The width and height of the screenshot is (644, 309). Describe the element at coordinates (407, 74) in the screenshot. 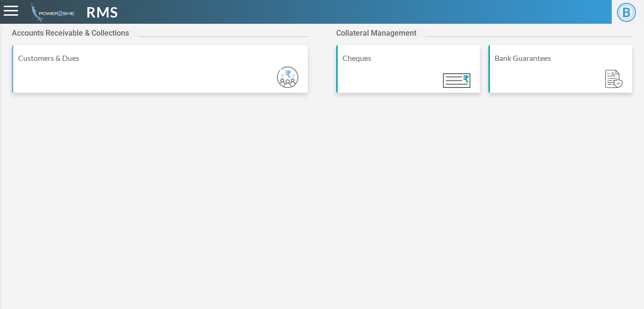

I see `a: Cheques Module_ic` at that location.